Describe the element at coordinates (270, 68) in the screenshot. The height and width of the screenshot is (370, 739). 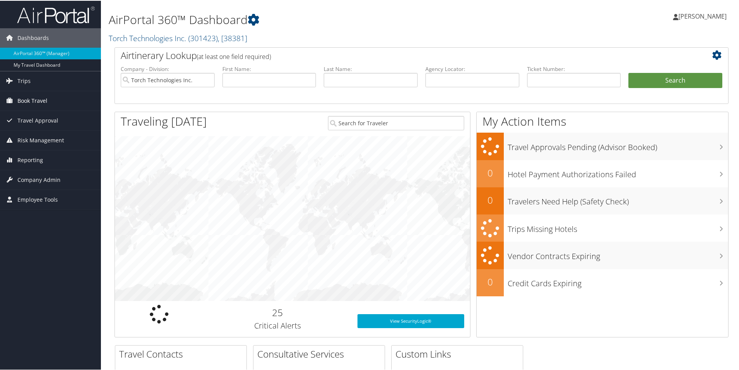
I see `label: First Name:` at that location.